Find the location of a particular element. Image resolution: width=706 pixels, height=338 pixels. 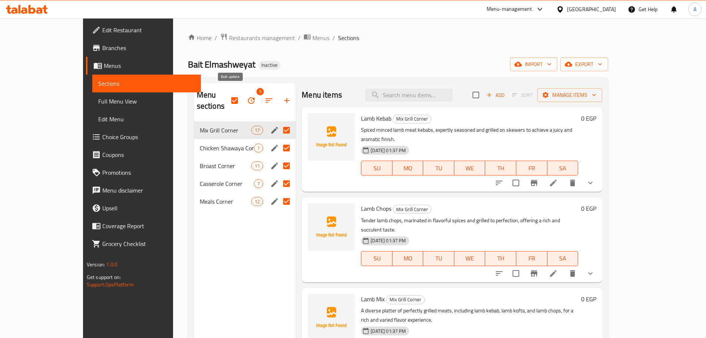

p: Spiced minced lamb meat kebabs, expertly seasoned and grilled on skewers to achieve a juicy and a... is located at coordinates (470, 135).